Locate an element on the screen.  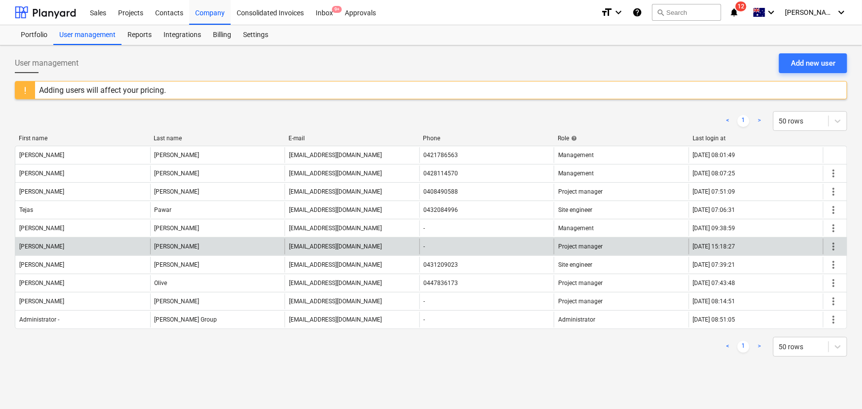
div: Phone is located at coordinates (486, 138).